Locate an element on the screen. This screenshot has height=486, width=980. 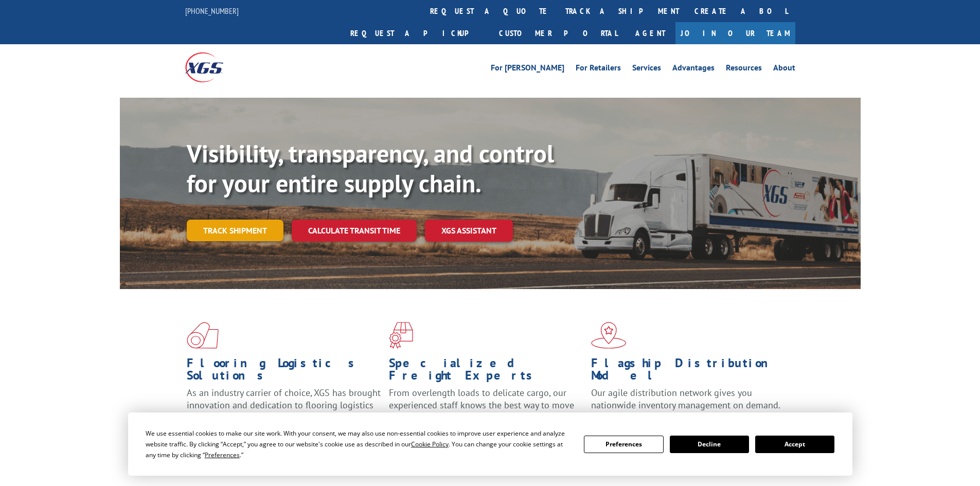
b: Visibility, transparency, and control for your entire supply chain. is located at coordinates (370, 168).